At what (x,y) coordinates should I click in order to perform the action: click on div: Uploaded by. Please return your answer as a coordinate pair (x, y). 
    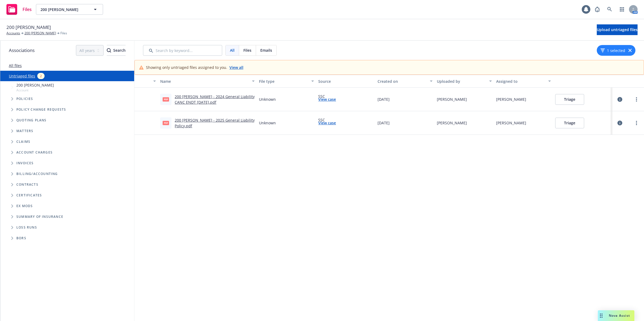
    Looking at the image, I should click on (461, 81).